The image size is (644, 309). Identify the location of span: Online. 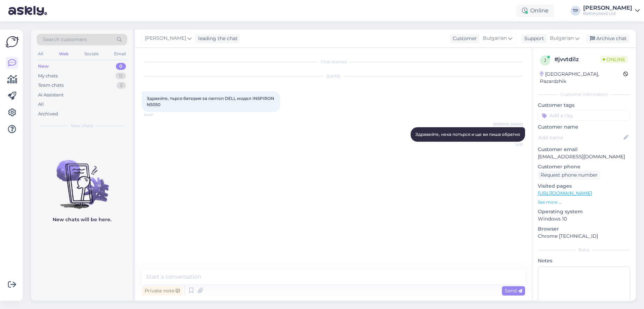
(614, 60).